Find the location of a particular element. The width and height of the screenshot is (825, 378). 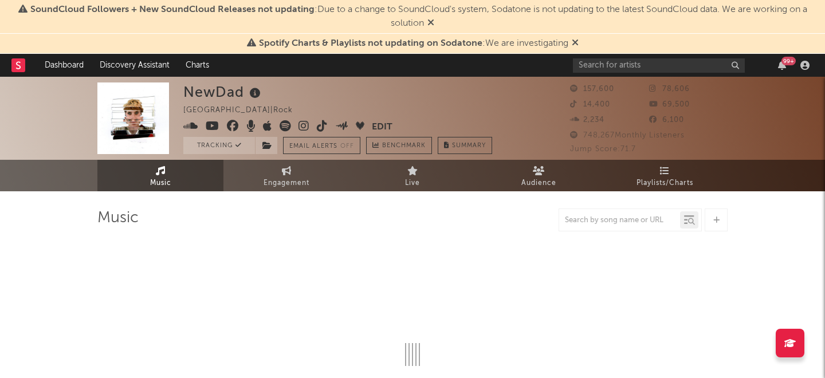

a: Engagement is located at coordinates (286, 175).